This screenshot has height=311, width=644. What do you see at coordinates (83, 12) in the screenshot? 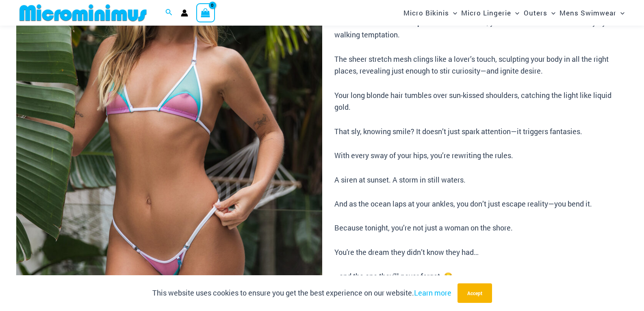
I see `img: MM SHOP LOGO FLAT` at bounding box center [83, 12].